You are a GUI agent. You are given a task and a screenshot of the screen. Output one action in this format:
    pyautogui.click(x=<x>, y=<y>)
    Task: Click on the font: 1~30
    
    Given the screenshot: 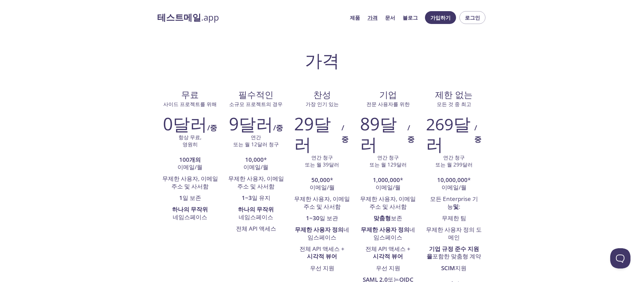 What is the action you would take?
    pyautogui.click(x=313, y=218)
    